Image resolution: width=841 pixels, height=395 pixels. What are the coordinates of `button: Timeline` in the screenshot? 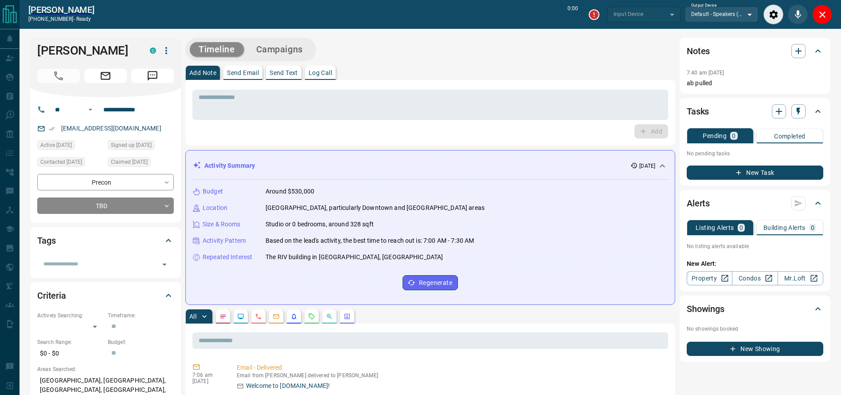 It's located at (217, 49).